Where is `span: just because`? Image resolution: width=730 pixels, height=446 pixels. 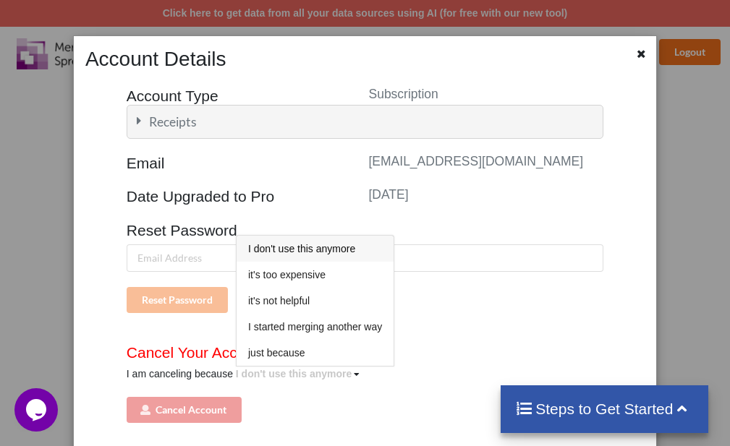
span: just because is located at coordinates (276, 353).